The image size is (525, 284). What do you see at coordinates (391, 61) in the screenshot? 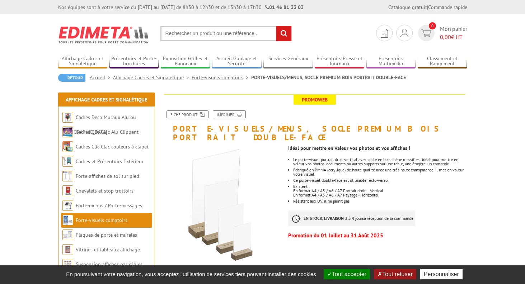
I see `a: Présentoirs Multimédia` at bounding box center [391, 61].